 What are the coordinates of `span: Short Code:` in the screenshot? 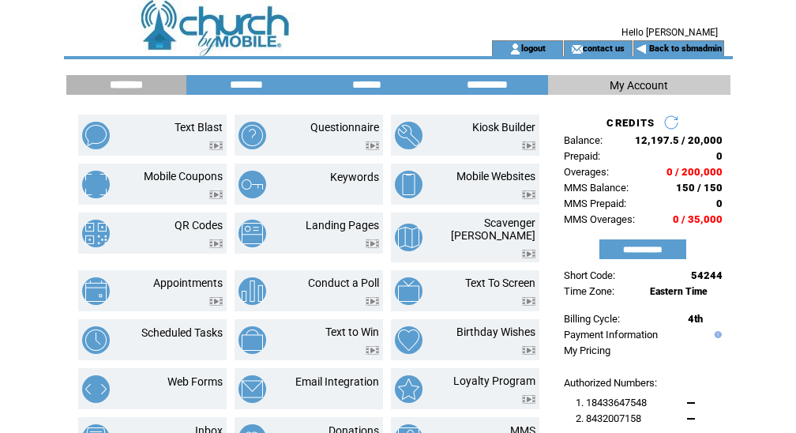 It's located at (589, 275).